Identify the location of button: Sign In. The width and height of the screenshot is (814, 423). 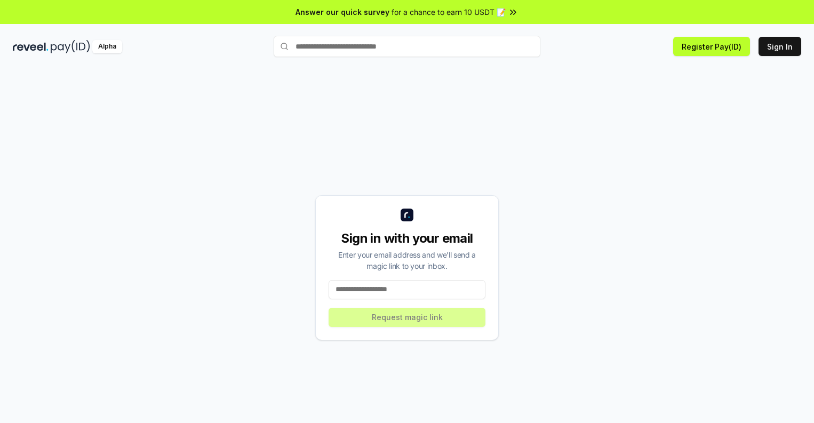
(780, 46).